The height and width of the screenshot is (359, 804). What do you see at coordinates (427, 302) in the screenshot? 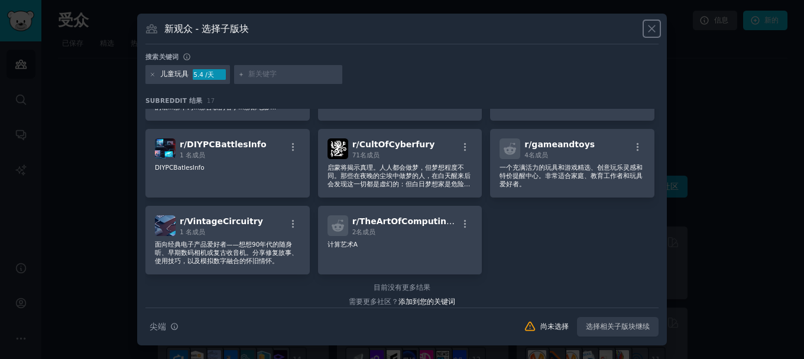
I see `font: 添加到您的关键词` at bounding box center [427, 302].